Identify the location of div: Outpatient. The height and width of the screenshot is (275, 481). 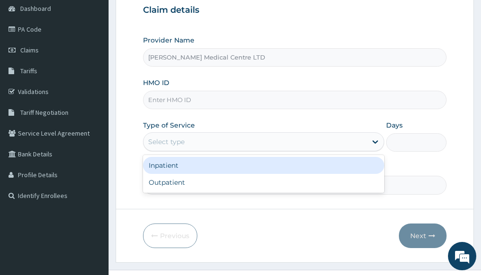
(264, 182).